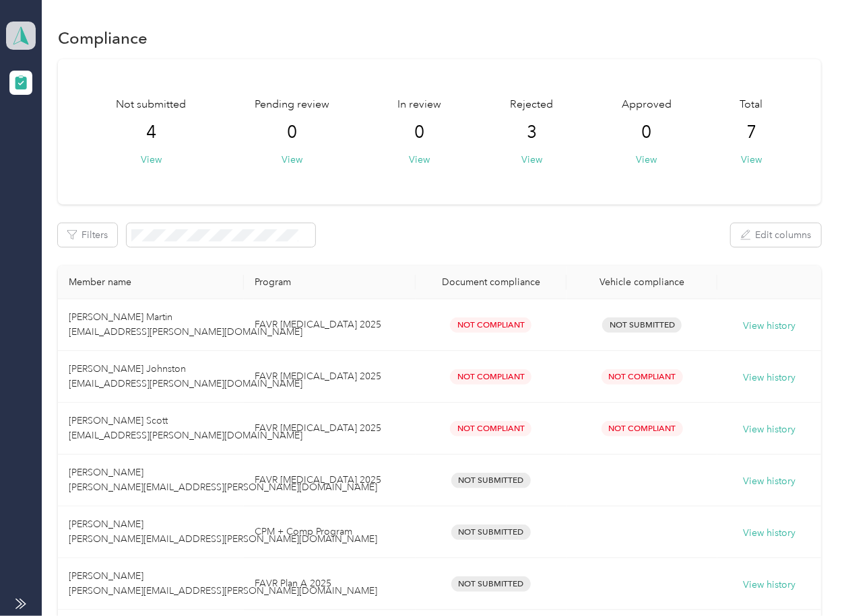  Describe the element at coordinates (647, 105) in the screenshot. I see `span: Approved` at that location.